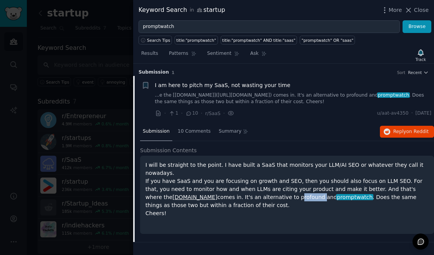 This screenshot has width=434, height=255. What do you see at coordinates (223, 85) in the screenshot?
I see `span: I am here to pitch my SaaS, not wasting your time` at bounding box center [223, 85].